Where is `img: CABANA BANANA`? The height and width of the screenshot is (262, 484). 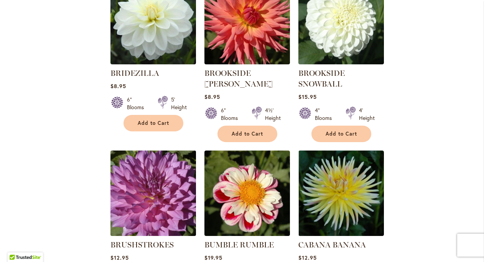 img: CABANA BANANA is located at coordinates (341, 193).